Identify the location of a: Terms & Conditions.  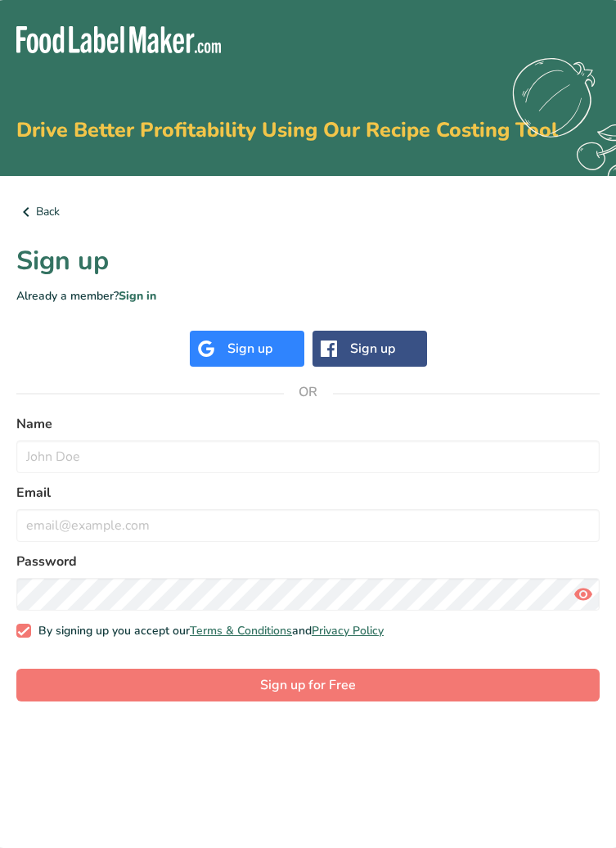
(240, 630).